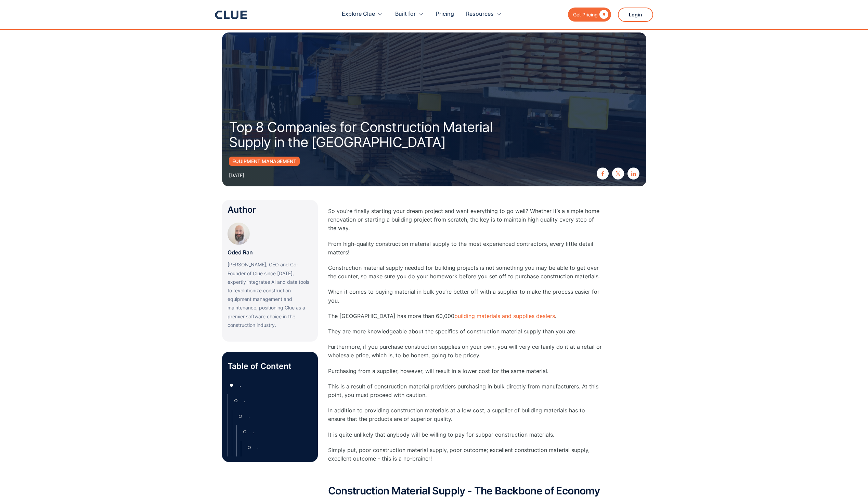 This screenshot has height=504, width=868. What do you see at coordinates (240, 252) in the screenshot?
I see `p: Oded Ran` at bounding box center [240, 252].